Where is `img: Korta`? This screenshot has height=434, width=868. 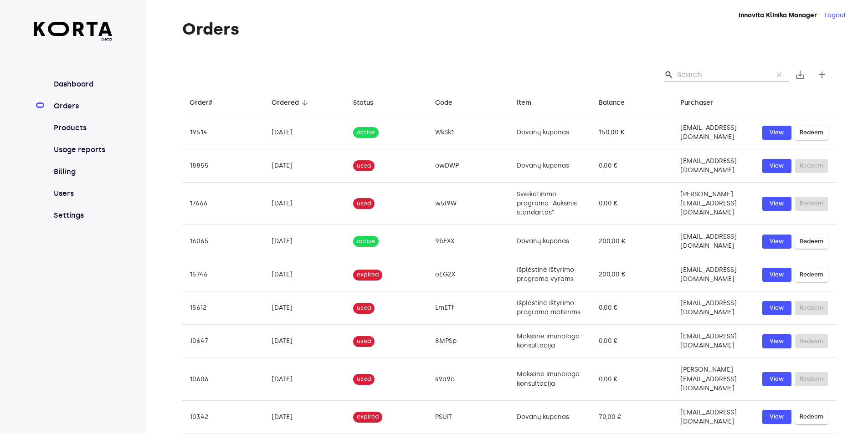
img: Korta is located at coordinates (73, 29).